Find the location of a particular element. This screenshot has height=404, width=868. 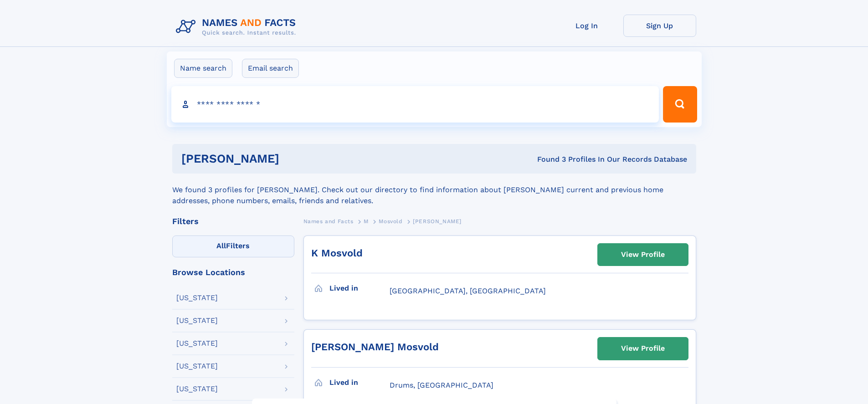

a: K Mosvold is located at coordinates (337, 253).